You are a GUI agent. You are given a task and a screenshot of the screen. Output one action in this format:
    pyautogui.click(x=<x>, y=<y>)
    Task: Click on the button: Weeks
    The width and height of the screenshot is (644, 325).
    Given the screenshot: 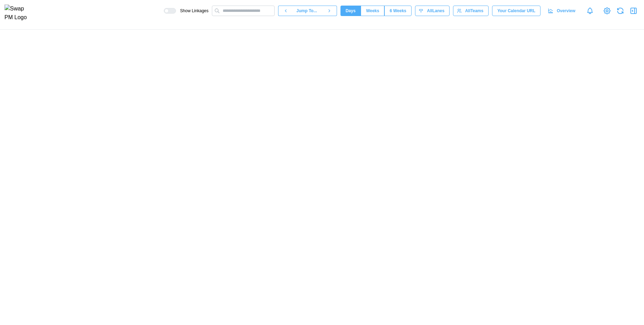 What is the action you would take?
    pyautogui.click(x=372, y=11)
    